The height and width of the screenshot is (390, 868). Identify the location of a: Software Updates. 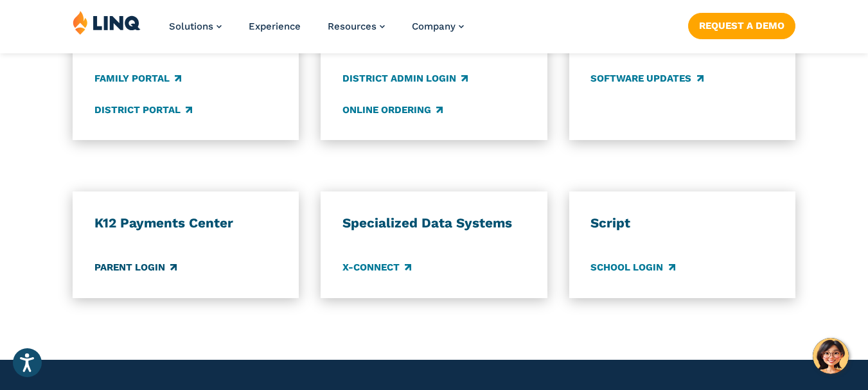
(647, 78).